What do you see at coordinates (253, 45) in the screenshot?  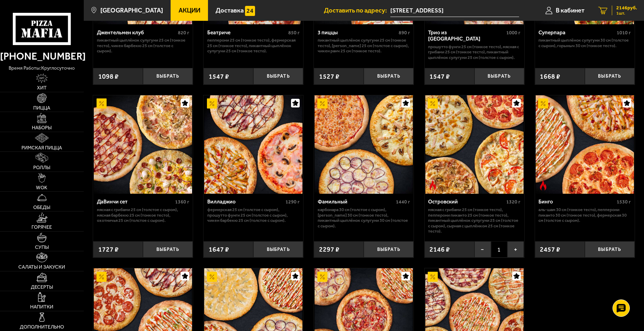 I see `p: Пепперони 25 см (тонкое тесто), Фермерская 25 см (тонкое тесто), Пикантный цыплёнок сулугуни 25 с...` at bounding box center [253, 45].